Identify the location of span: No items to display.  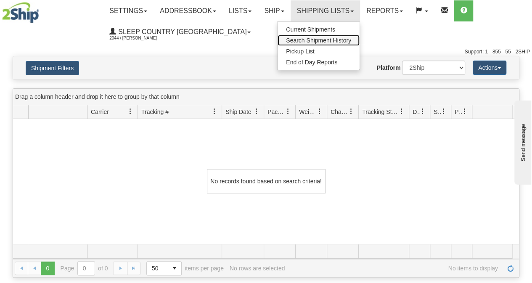
(394, 268).